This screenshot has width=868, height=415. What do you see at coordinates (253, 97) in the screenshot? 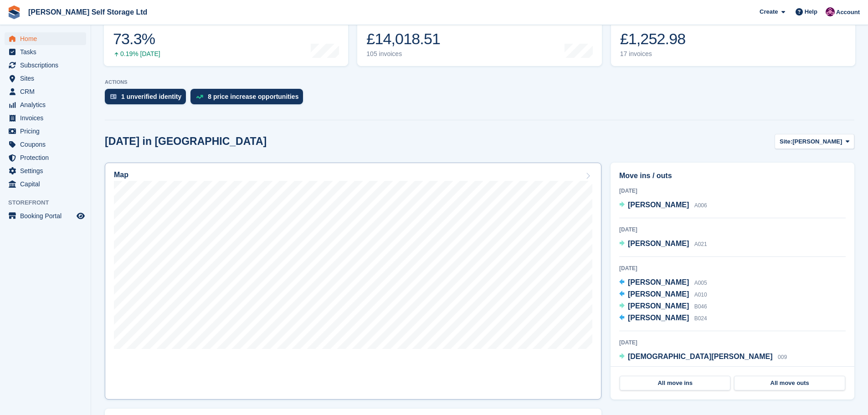
I see `div: 8 price increase opportunities` at bounding box center [253, 97].